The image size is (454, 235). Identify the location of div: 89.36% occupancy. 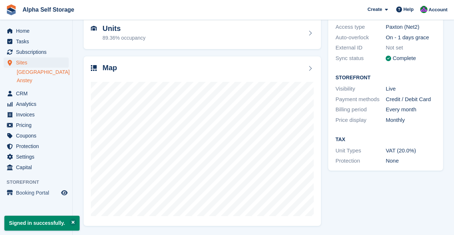
(124, 38).